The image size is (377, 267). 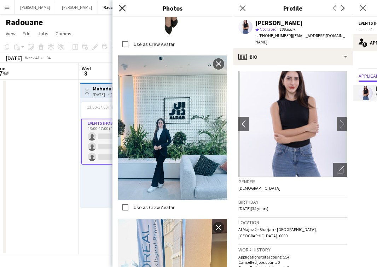 I want to click on p: Cancelled jobs count: 0, so click(x=293, y=263).